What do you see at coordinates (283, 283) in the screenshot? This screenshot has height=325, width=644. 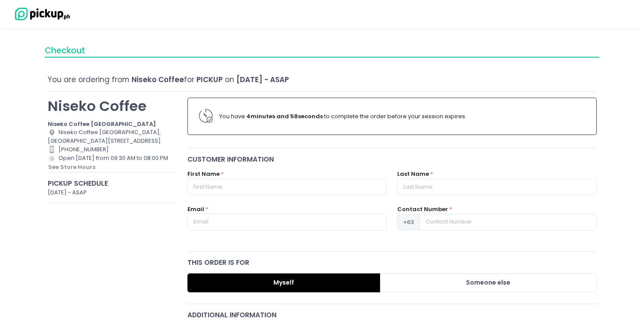 I see `button: Myself` at bounding box center [283, 283].